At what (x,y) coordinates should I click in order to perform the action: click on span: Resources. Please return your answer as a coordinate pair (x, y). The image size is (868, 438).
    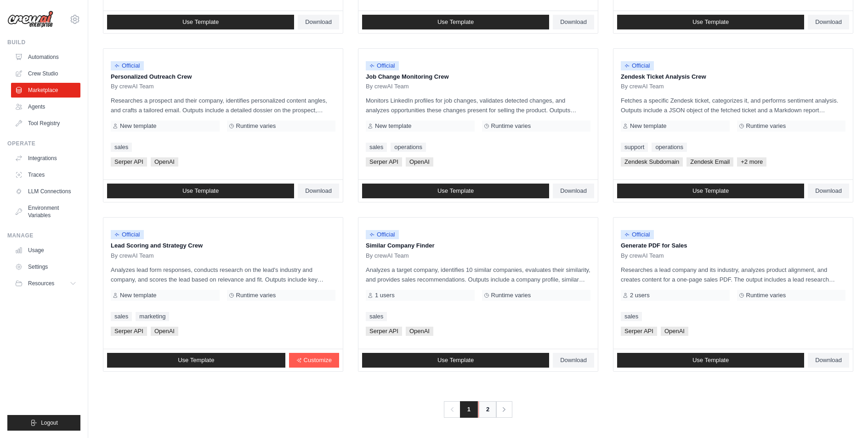
    Looking at the image, I should click on (41, 283).